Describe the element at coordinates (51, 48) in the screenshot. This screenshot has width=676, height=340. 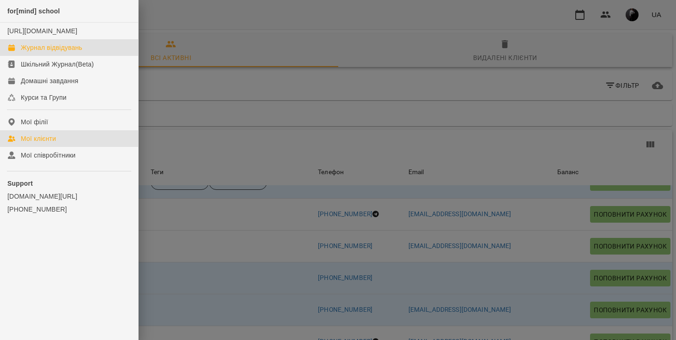
I see `div: Журнал відвідувань` at that location.